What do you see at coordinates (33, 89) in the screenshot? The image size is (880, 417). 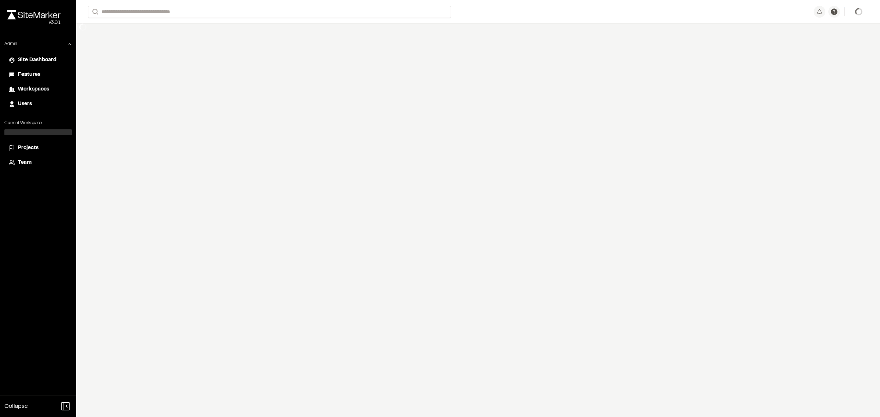 I see `span: Workspaces` at bounding box center [33, 89].